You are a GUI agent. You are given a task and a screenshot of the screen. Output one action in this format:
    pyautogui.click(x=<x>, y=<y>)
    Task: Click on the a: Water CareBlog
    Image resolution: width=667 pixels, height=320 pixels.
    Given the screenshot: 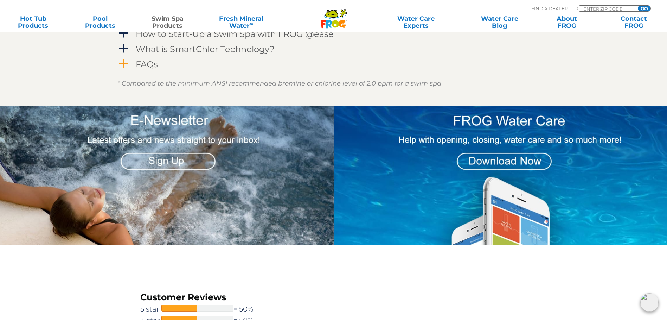 What is the action you would take?
    pyautogui.click(x=499, y=22)
    